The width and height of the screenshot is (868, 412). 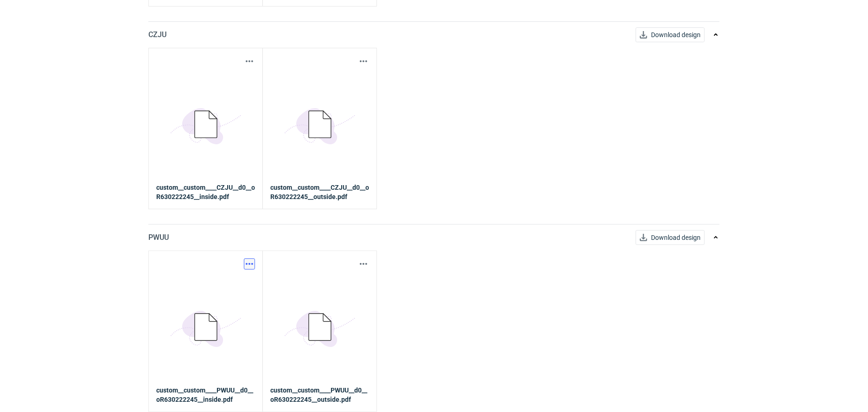 What do you see at coordinates (157, 34) in the screenshot?
I see `p: CZJU` at bounding box center [157, 34].